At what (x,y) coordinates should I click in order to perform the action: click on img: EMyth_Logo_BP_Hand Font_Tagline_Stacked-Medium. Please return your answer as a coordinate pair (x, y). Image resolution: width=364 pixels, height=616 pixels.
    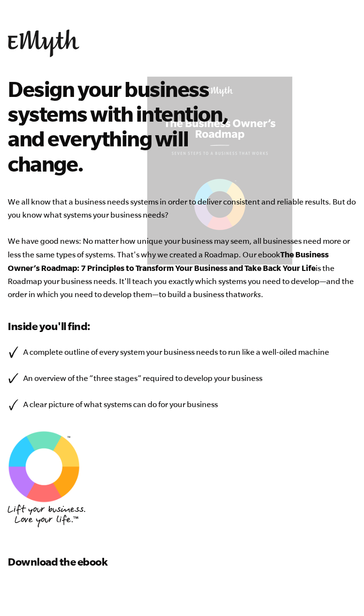
    Looking at the image, I should click on (46, 516).